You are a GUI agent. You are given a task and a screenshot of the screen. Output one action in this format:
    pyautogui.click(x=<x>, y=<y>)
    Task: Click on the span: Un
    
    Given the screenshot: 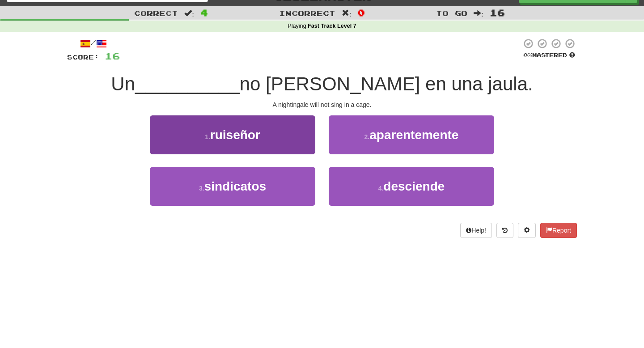 What is the action you would take?
    pyautogui.click(x=123, y=84)
    